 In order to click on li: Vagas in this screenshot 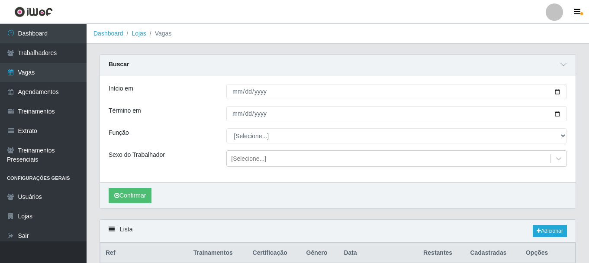, I will do `click(159, 33)`.